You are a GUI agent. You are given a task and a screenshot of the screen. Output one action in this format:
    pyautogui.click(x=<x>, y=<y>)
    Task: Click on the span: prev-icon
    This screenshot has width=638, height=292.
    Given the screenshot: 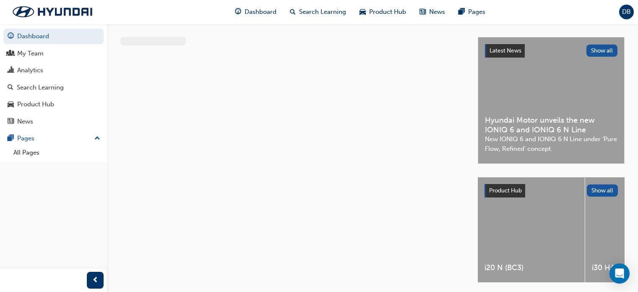 What is the action you would take?
    pyautogui.click(x=95, y=280)
    